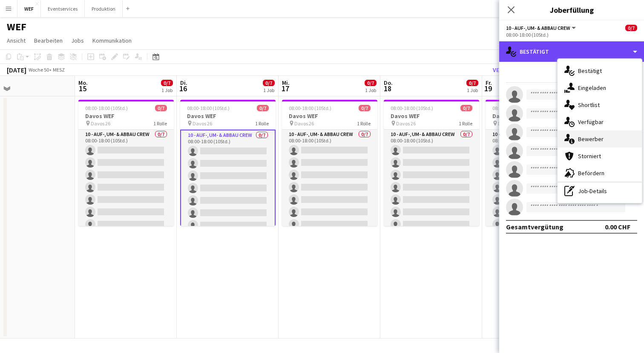  What do you see at coordinates (48, 41) in the screenshot?
I see `a: Bearbeiten` at bounding box center [48, 41].